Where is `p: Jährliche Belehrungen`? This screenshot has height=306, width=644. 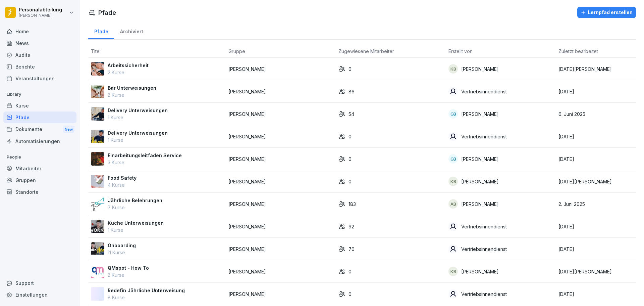
p: Jährliche Belehrungen is located at coordinates (135, 200).